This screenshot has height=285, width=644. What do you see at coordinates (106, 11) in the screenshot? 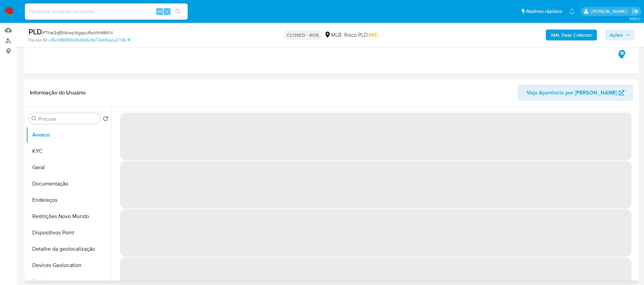
I see `input: Pesquise usuários ou casos...` at bounding box center [106, 11].